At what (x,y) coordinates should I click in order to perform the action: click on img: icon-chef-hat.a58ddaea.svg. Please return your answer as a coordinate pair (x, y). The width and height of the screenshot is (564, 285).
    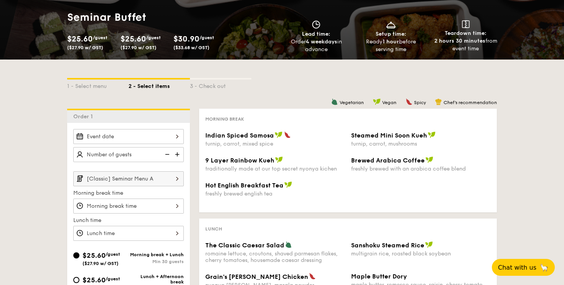
    Looking at the image, I should click on (439, 102).